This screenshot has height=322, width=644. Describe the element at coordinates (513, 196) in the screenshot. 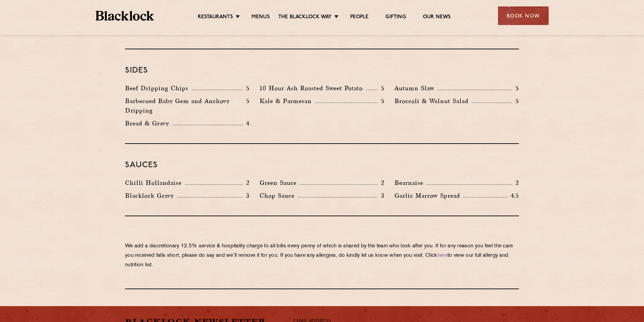

I see `p: 4.5` at that location.